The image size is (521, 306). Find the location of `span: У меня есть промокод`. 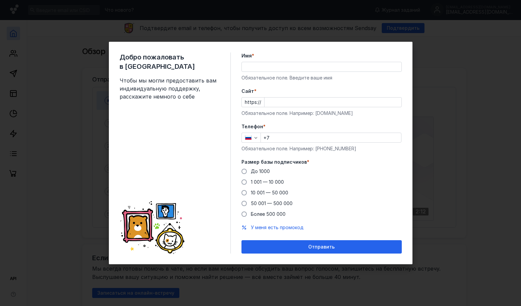

span: У меня есть промокод is located at coordinates (277, 227).